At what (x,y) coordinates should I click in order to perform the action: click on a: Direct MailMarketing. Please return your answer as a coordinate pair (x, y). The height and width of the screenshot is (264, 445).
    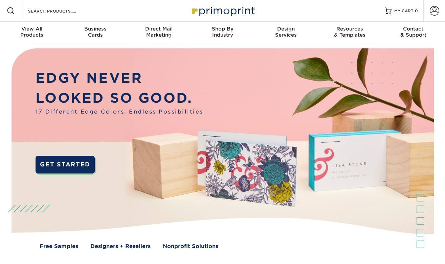
    Looking at the image, I should click on (159, 33).